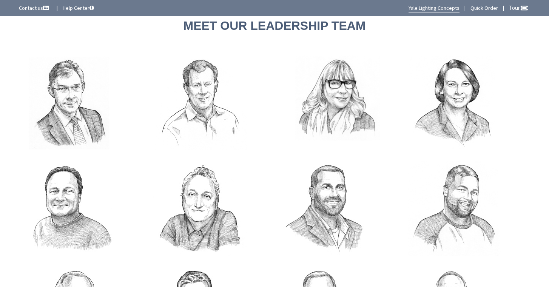 Image resolution: width=549 pixels, height=287 pixels. I want to click on a: Yale Lighting Concepts, so click(434, 8).